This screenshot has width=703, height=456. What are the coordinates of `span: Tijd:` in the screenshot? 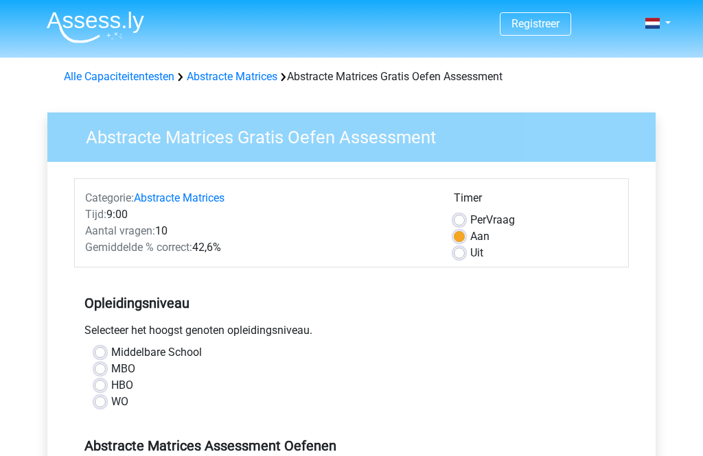 It's located at (95, 214).